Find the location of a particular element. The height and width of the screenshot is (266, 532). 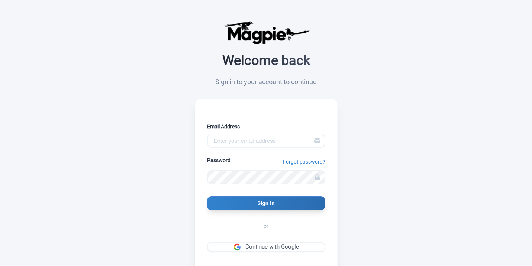

a: Forgot password? is located at coordinates (304, 162).